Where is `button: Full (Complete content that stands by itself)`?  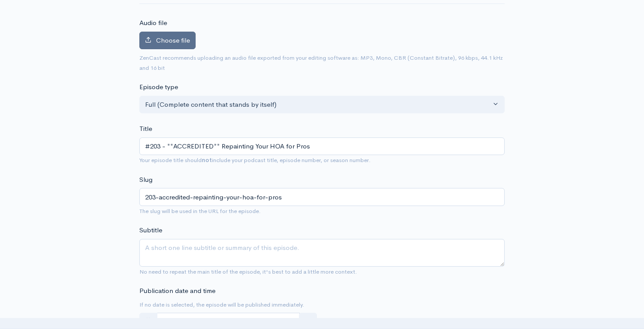 button: Full (Complete content that stands by itself) is located at coordinates (322, 105).